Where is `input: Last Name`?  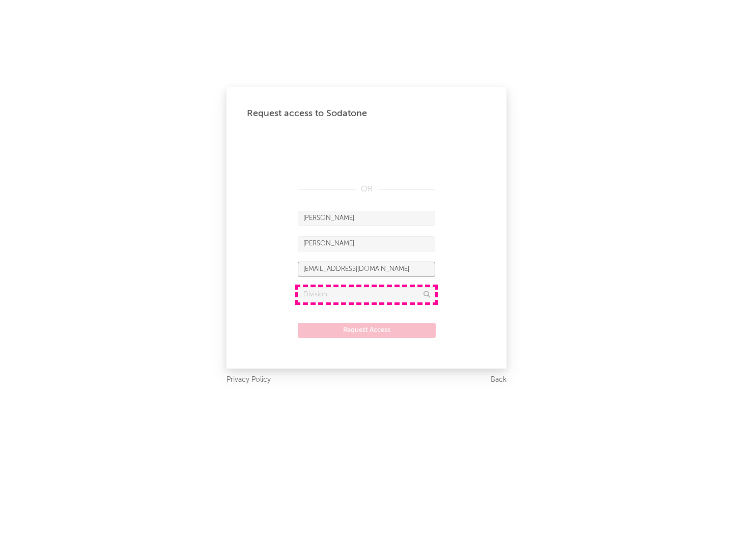
input: Last Name is located at coordinates (366, 244).